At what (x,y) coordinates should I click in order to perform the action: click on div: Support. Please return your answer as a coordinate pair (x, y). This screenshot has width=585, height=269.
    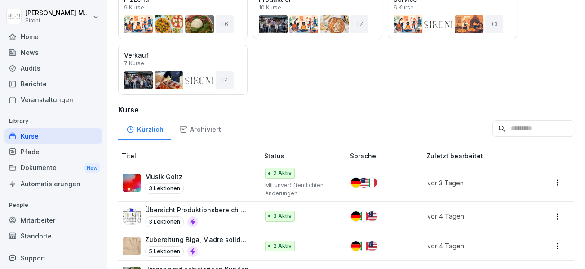
    Looking at the image, I should click on (53, 257).